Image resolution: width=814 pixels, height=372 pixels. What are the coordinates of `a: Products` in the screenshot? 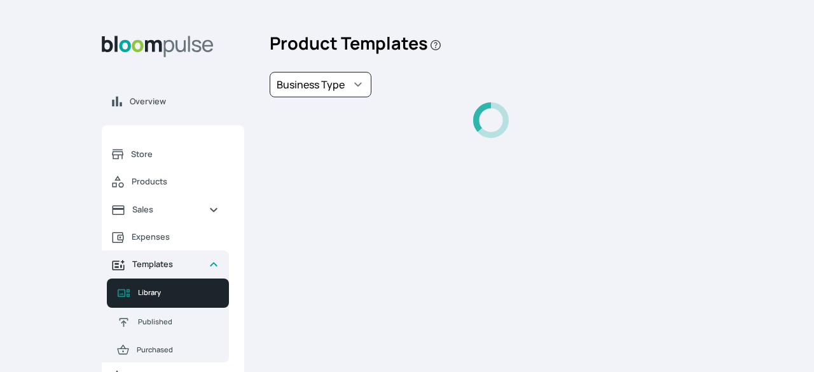 It's located at (165, 182).